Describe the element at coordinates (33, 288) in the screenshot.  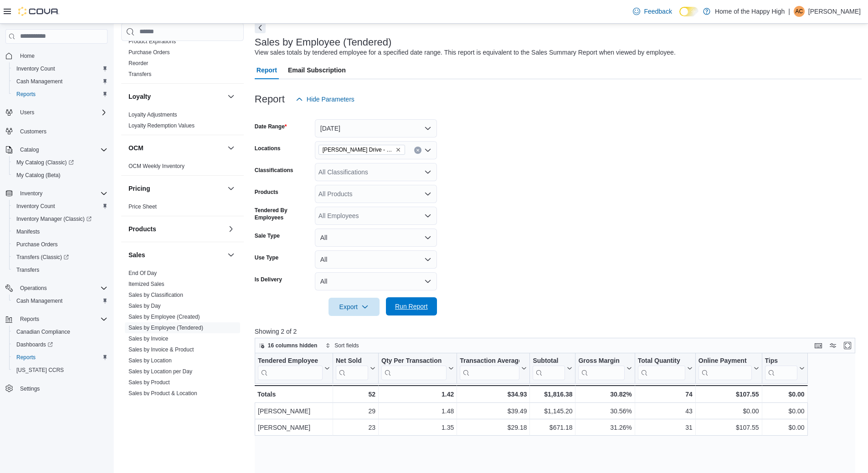
I see `button: Operations` at that location.